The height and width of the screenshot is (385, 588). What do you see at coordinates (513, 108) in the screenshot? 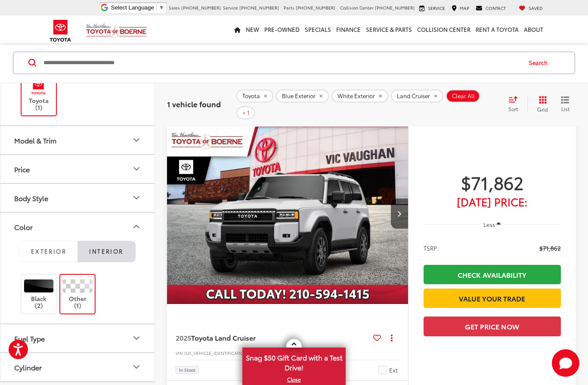
I see `span: Sort` at bounding box center [513, 108].